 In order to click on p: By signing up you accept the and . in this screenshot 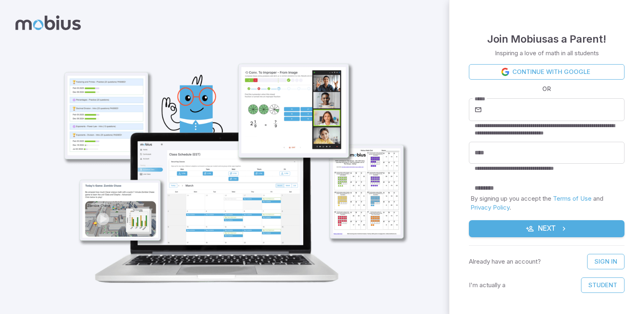, I will do `click(547, 203)`.